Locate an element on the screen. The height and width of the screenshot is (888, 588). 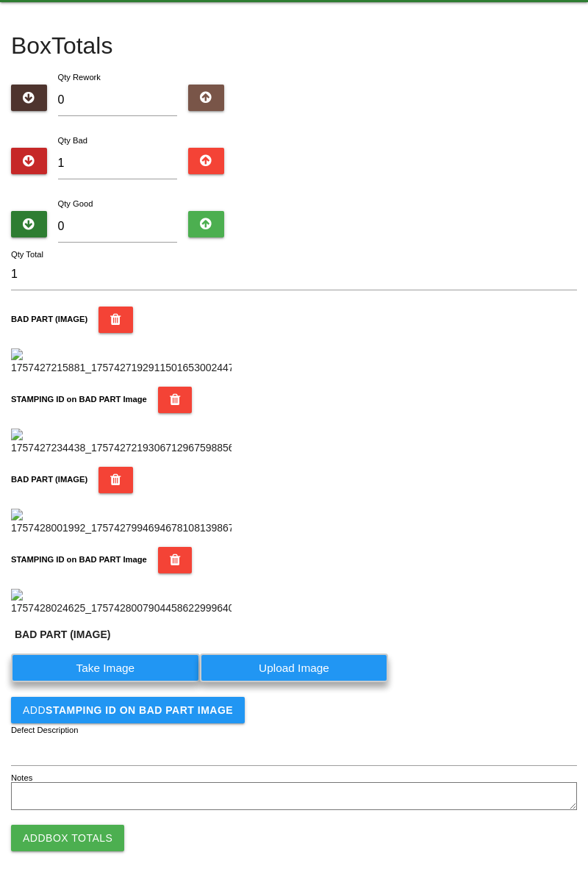
button: AddBox Totals is located at coordinates (68, 838).